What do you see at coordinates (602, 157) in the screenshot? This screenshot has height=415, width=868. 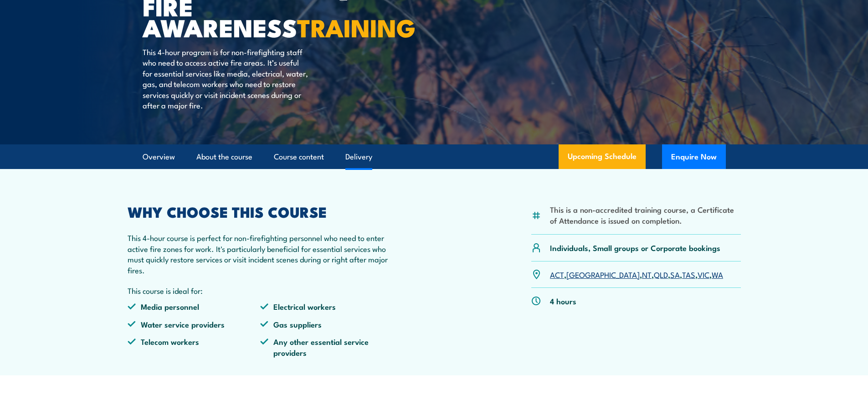 I see `a: Upcoming Schedule` at bounding box center [602, 157].